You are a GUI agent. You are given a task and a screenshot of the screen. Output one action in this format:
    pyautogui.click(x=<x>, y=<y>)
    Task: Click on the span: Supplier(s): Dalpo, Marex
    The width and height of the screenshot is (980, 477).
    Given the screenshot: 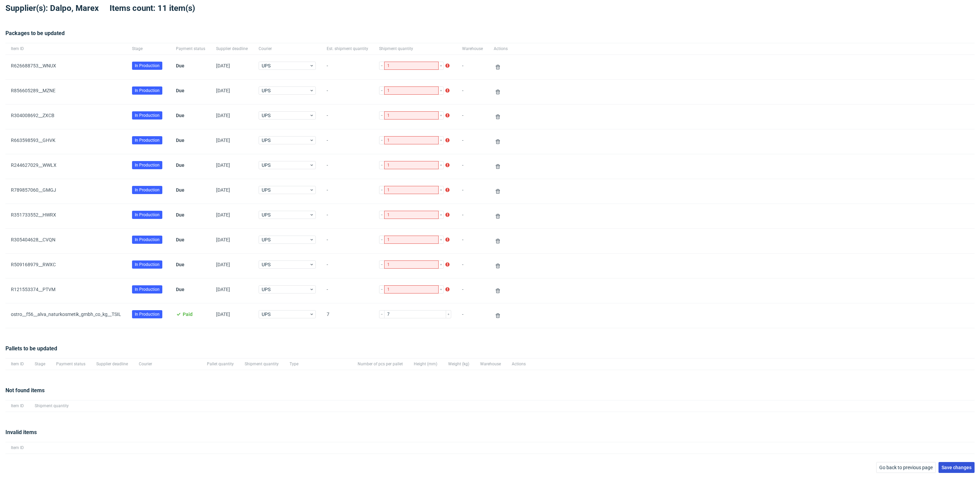 What is the action you would take?
    pyautogui.click(x=57, y=8)
    